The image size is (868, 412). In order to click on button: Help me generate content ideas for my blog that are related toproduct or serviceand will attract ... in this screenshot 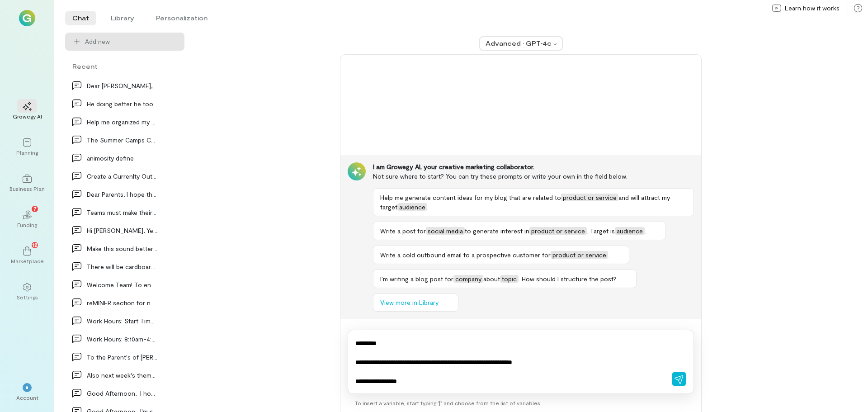, I will do `click(533, 202)`.